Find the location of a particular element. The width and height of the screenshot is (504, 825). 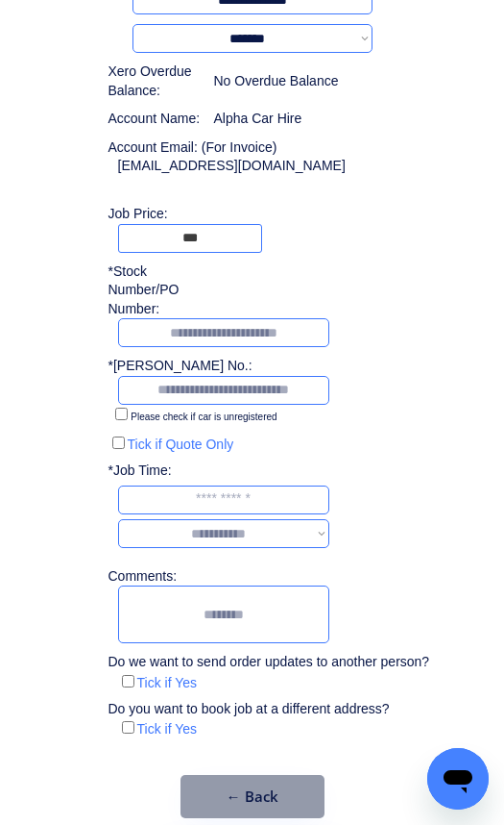

div: Alpha Car Hire is located at coordinates (258, 120).